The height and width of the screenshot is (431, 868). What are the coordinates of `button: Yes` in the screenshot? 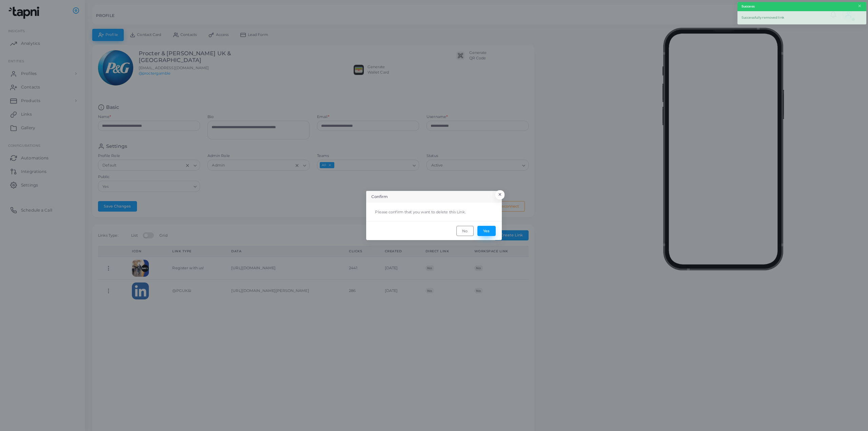 It's located at (487, 231).